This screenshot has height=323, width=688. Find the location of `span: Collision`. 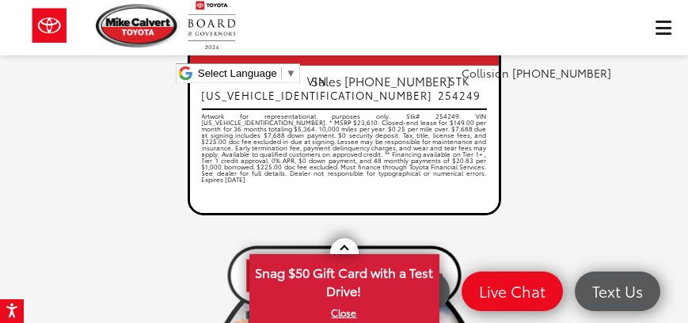

span: Collision is located at coordinates (486, 73).